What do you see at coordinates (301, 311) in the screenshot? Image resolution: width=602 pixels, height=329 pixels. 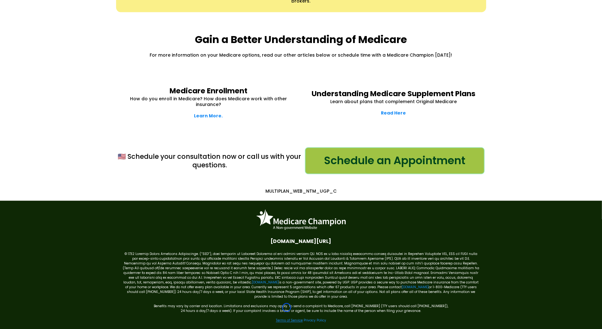 I see `p: 24 hours a day/7 days a week). If your complaint involves a broker or agent, be sure to include t...` at bounding box center [301, 311].